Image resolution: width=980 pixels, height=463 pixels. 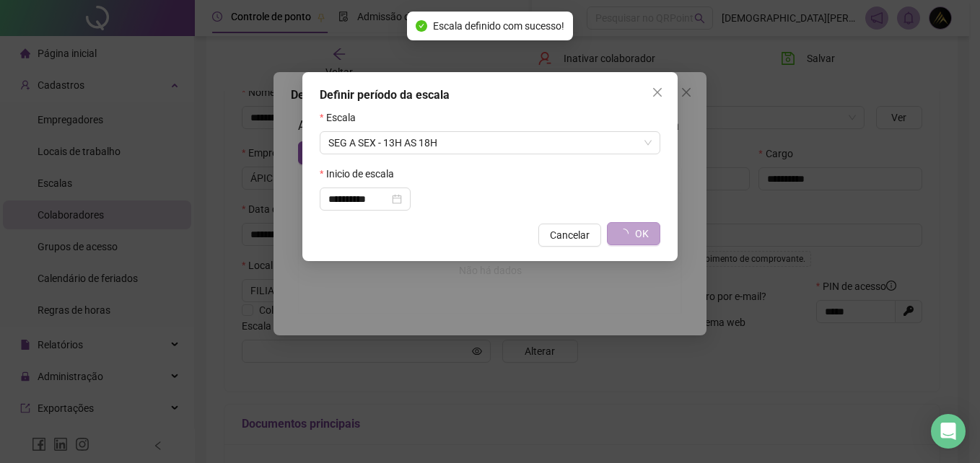 What do you see at coordinates (361, 174) in the screenshot?
I see `label: Inicio de escala` at bounding box center [361, 174].